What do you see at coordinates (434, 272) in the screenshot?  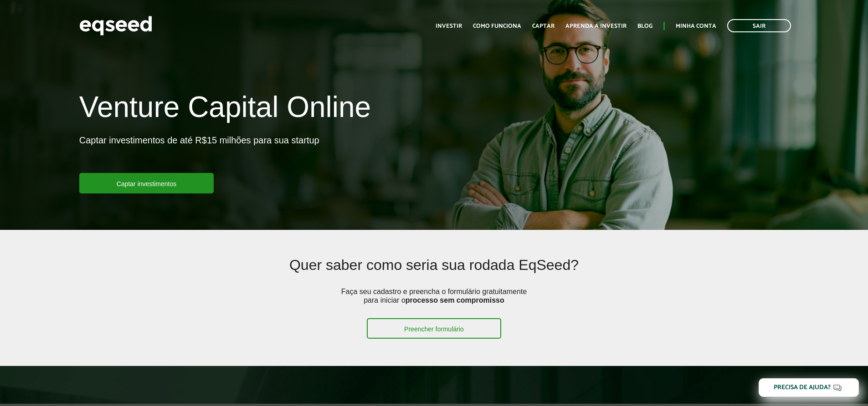 I see `h2: Quer saber como seria sua rodada EqSeed?` at bounding box center [434, 272].